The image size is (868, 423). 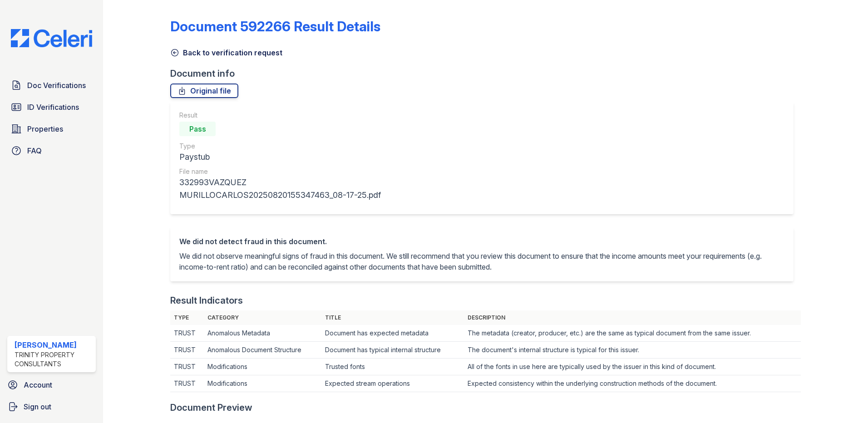 What do you see at coordinates (632, 384) in the screenshot?
I see `td: Expected consistency within the underlying construction methods of the document.` at bounding box center [632, 384].